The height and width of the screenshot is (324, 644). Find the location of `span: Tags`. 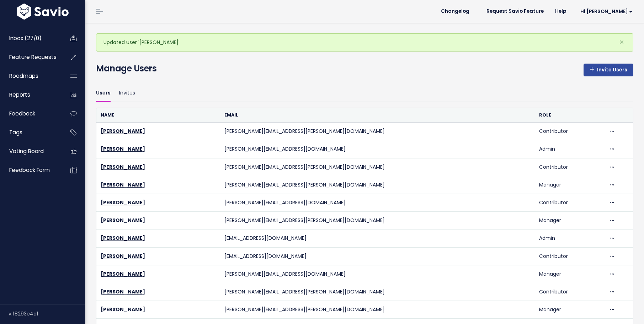

span: Tags is located at coordinates (16, 132).